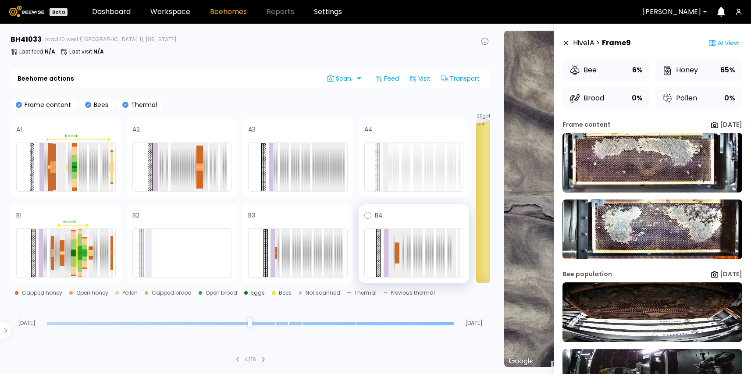 The image size is (751, 374). Describe the element at coordinates (680, 70) in the screenshot. I see `div: Honey` at that location.